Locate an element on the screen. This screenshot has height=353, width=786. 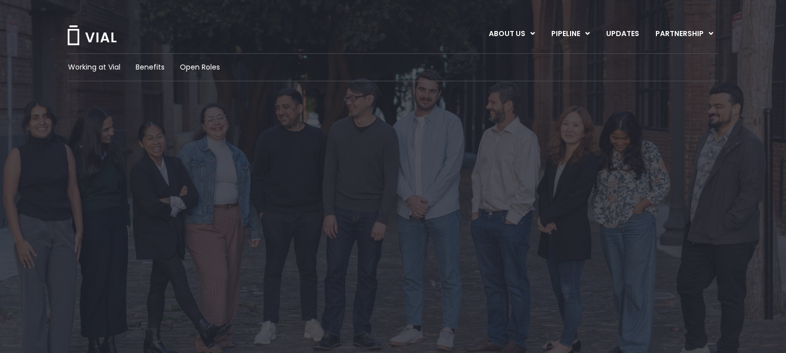
a: PIPELINEMenu Toggle is located at coordinates (570, 34).